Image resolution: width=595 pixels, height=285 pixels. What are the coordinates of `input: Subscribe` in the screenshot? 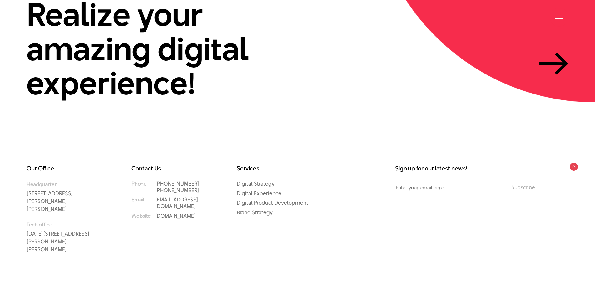 It's located at (524, 187).